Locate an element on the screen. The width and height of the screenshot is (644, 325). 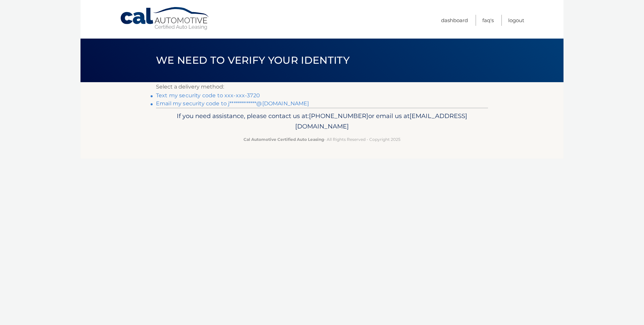
strong: Cal Automotive Certified Auto Leasing is located at coordinates (284, 140).